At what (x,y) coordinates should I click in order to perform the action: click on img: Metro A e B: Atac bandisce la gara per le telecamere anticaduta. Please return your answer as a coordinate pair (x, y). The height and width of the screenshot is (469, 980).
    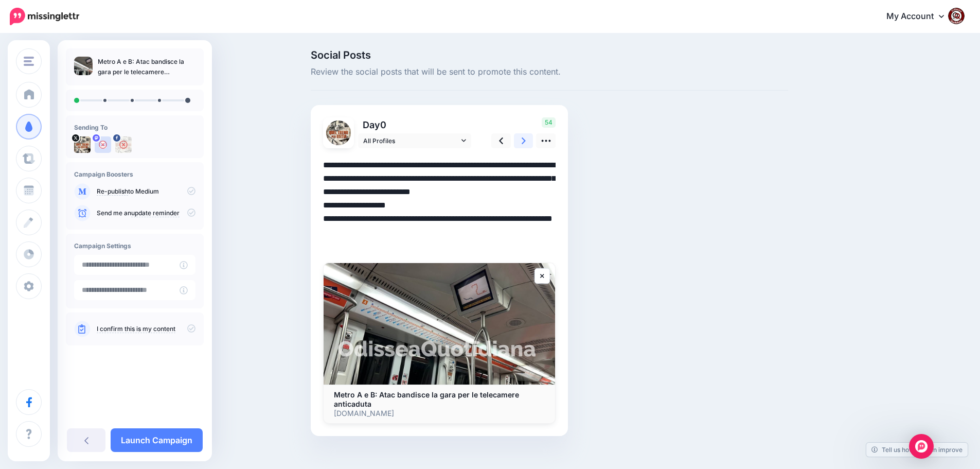
    Looking at the image, I should click on (440, 324).